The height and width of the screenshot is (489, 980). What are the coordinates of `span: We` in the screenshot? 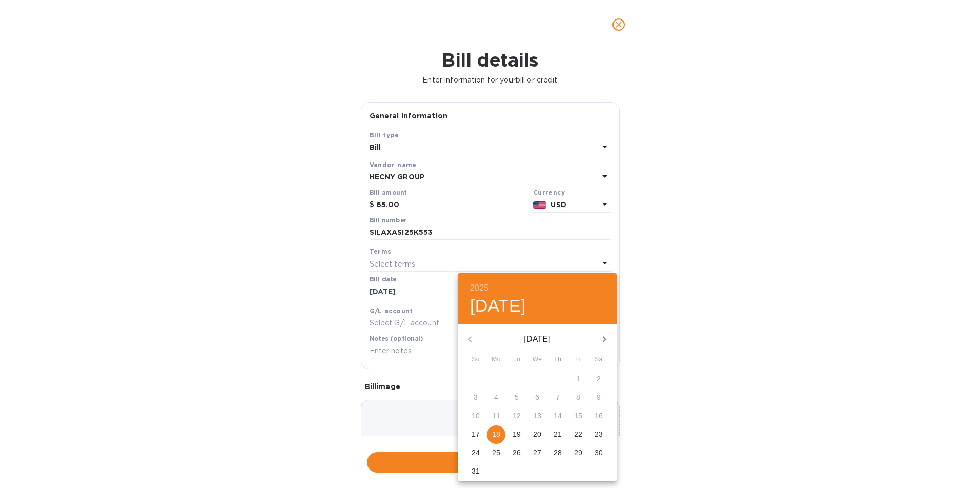 It's located at (538, 360).